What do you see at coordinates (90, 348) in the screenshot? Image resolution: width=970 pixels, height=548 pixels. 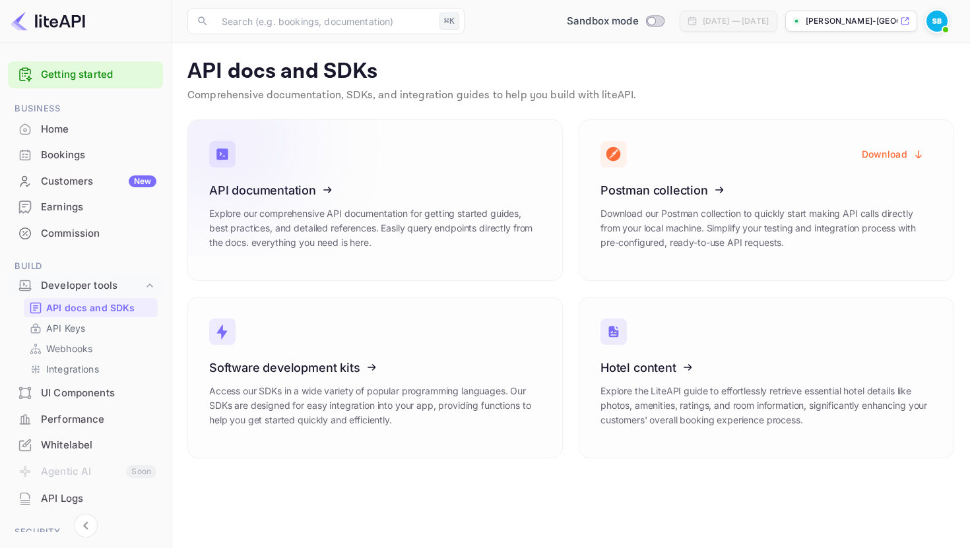 I see `div: Webhooks` at bounding box center [90, 348].